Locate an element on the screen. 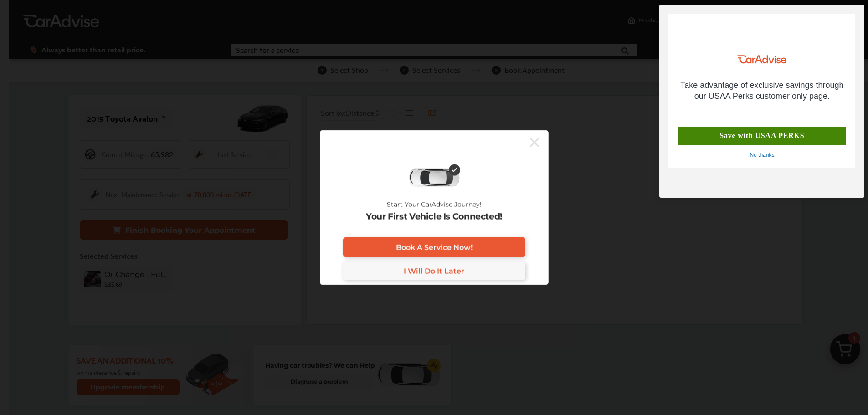  span: I Will Do It Later is located at coordinates (433, 271).